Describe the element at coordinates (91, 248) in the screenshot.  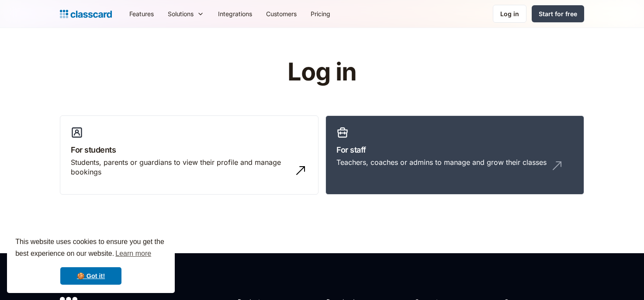
I see `span: This website uses cookies to ensure you get the best experience on our website.` at that location.